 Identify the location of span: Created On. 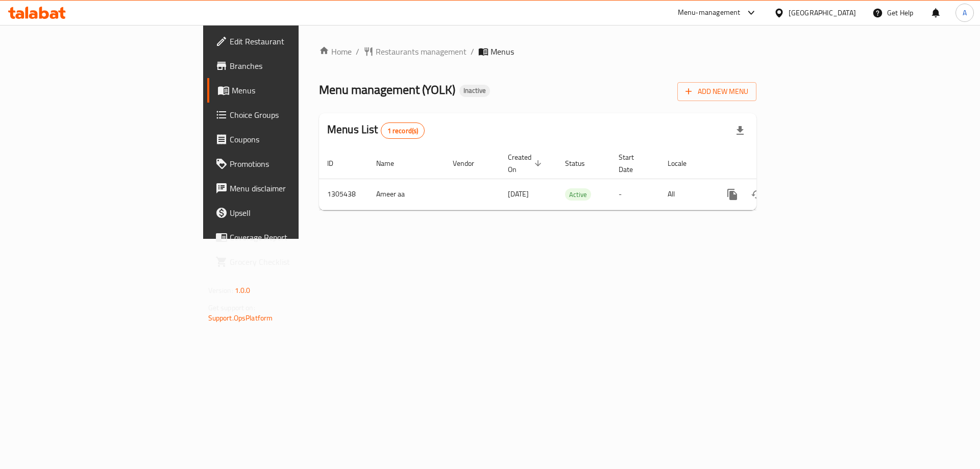
(526, 164).